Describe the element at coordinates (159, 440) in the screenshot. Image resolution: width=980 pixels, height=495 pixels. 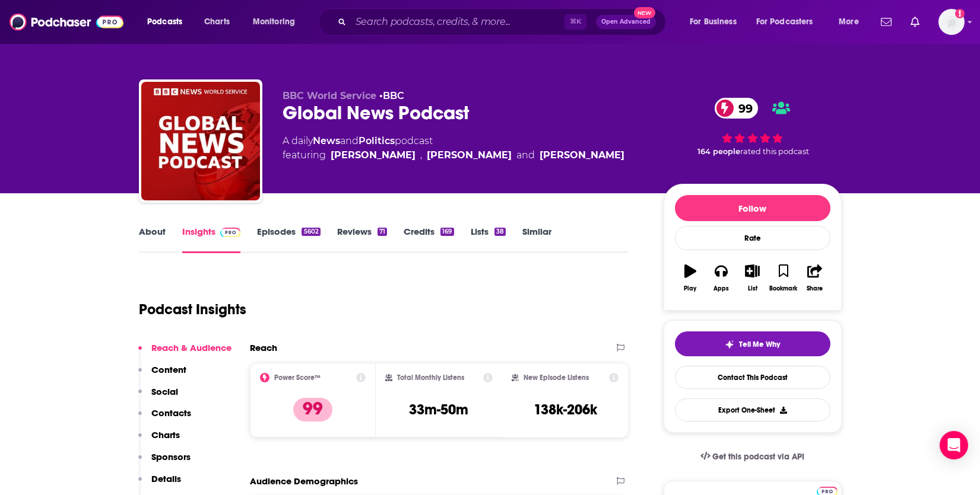
I see `button: Charts` at that location.